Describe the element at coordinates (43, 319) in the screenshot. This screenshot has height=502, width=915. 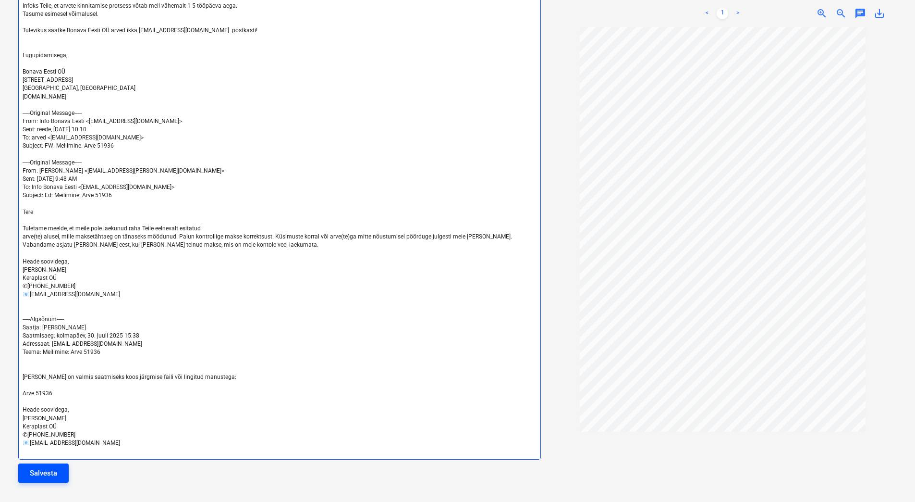
I see `span: -----Algsõnum-----` at that location.